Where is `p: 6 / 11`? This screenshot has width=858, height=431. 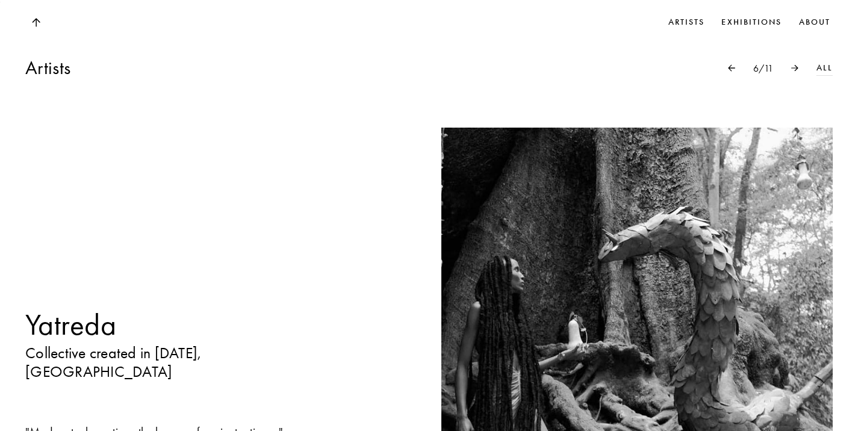
p: 6 / 11 is located at coordinates (763, 69).